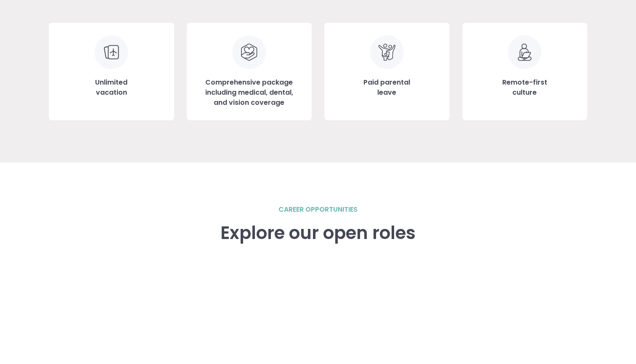  What do you see at coordinates (111, 52) in the screenshot?
I see `img: Unlimited vacation icon` at bounding box center [111, 52].